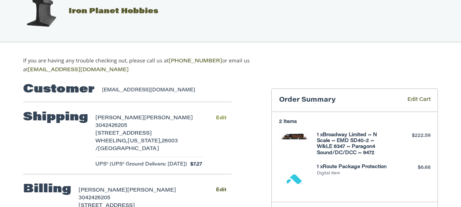 The height and width of the screenshot is (207, 461). I want to click on h3: Order Summary, so click(333, 100).